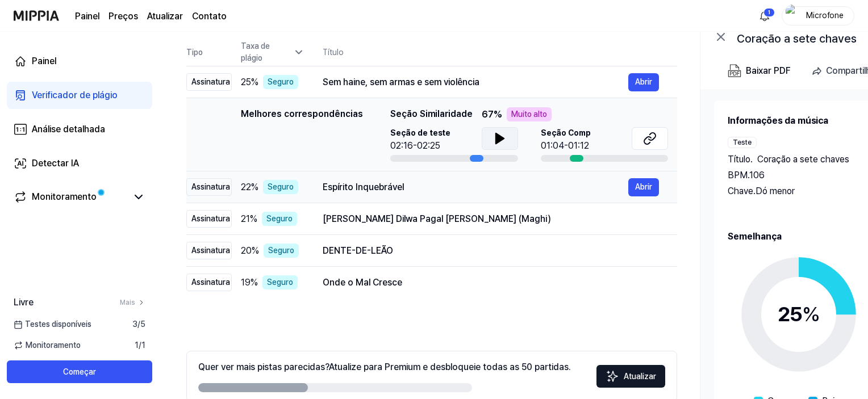  I want to click on font: 20, so click(246, 250).